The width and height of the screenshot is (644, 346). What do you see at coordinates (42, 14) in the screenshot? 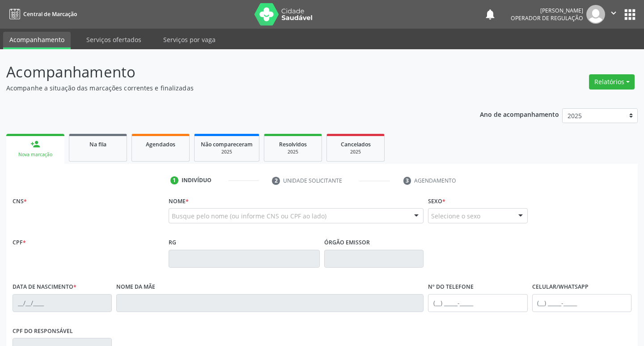
I see `a: Central de Marcação` at bounding box center [42, 14].